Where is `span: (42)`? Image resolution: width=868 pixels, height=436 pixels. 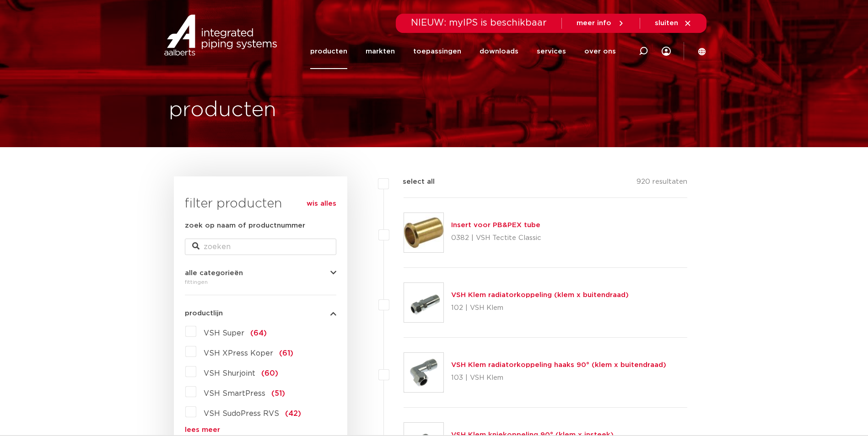 span: (42) is located at coordinates (293, 414).